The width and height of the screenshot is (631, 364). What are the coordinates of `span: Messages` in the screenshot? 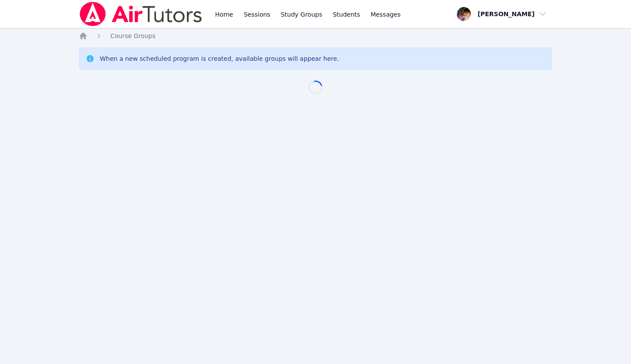 It's located at (385, 15).